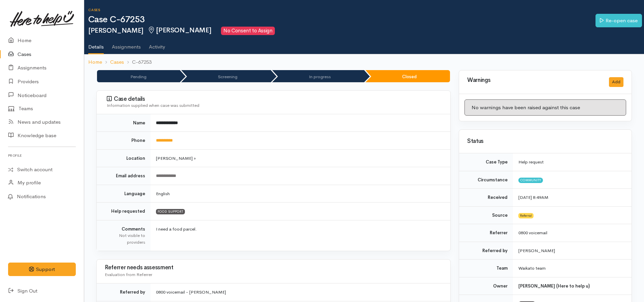 The height and width of the screenshot is (302, 644). I want to click on div: Information supplied when case was submitted, so click(275, 105).